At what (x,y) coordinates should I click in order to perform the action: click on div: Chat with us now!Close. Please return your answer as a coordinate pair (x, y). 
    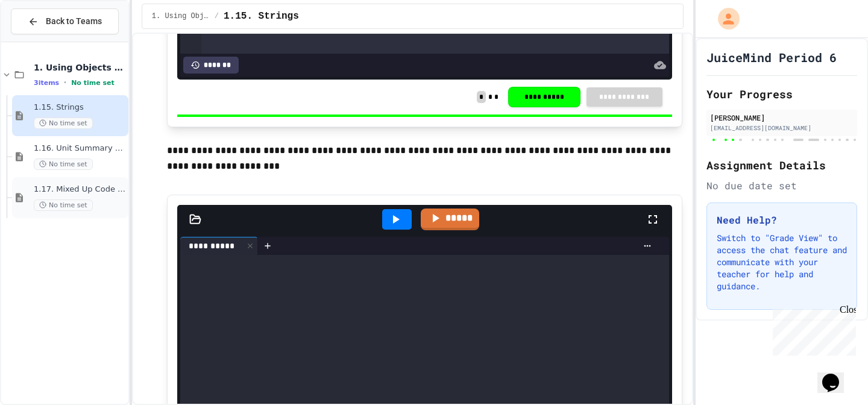
    Looking at the image, I should click on (44, 41).